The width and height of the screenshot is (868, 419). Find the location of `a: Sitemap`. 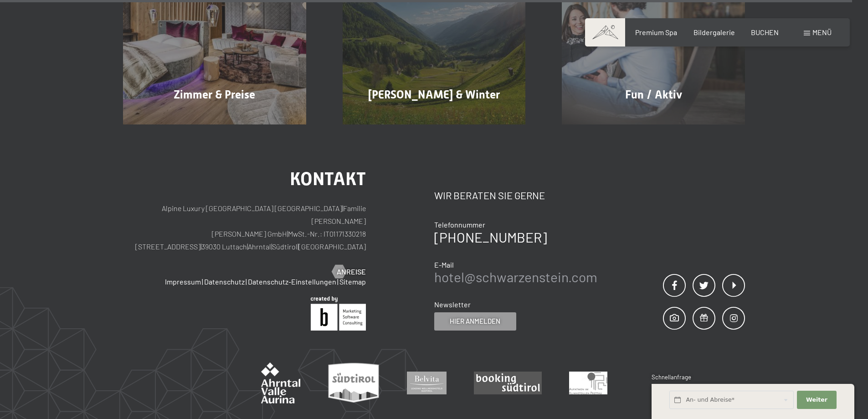

a: Sitemap is located at coordinates (352, 281).